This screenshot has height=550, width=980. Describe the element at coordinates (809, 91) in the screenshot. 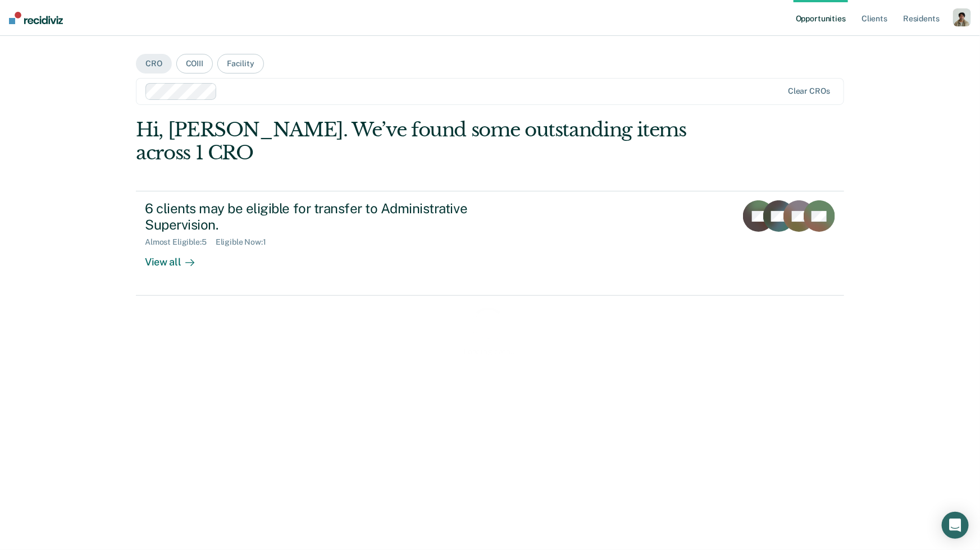

I see `div: Clear CROs` at that location.